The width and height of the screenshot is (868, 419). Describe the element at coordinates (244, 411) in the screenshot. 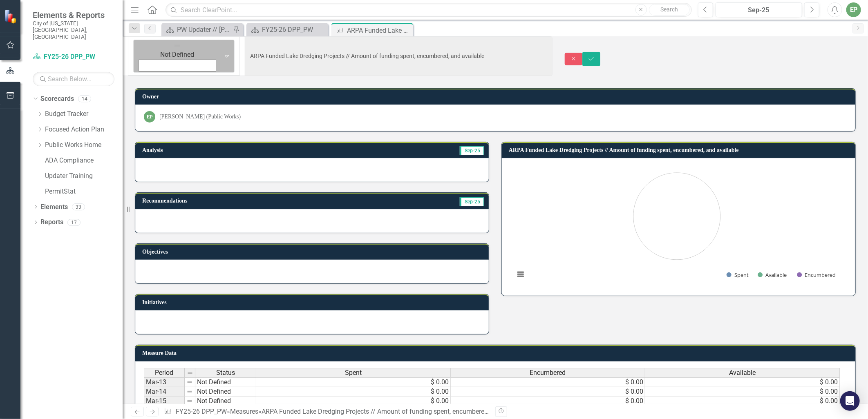

I see `a: Measures` at that location.